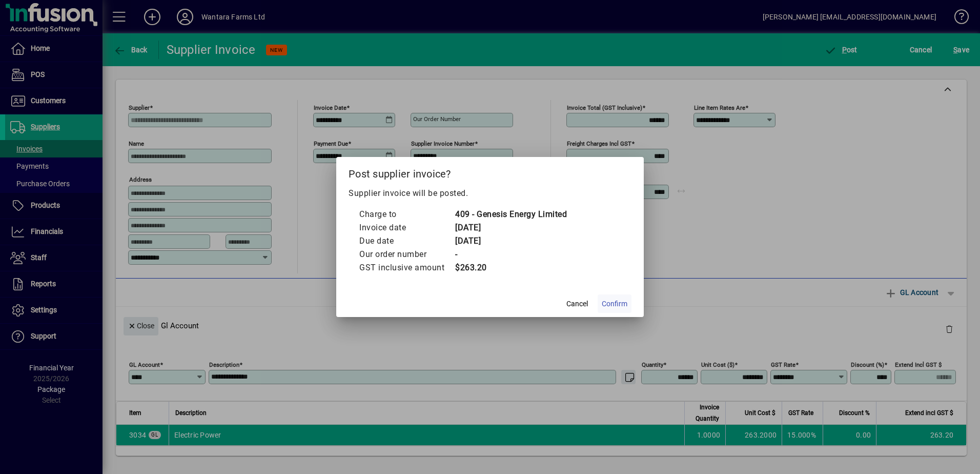 Image resolution: width=980 pixels, height=474 pixels. I want to click on h2: Post supplier invoice?, so click(490, 172).